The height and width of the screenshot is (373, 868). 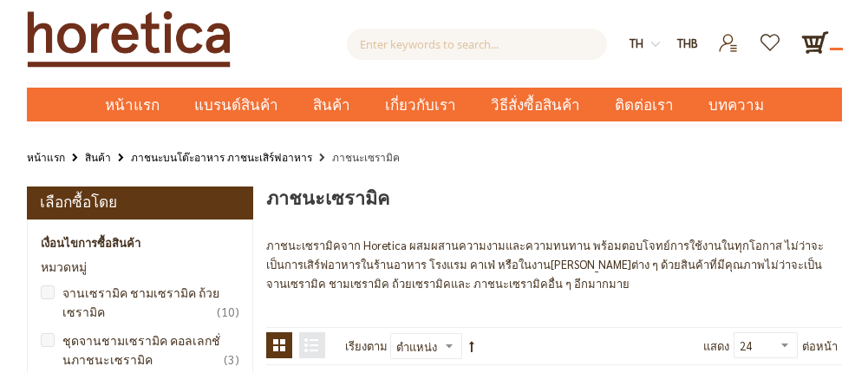 What do you see at coordinates (232, 359) in the screenshot?
I see `span: 3` at bounding box center [232, 359].